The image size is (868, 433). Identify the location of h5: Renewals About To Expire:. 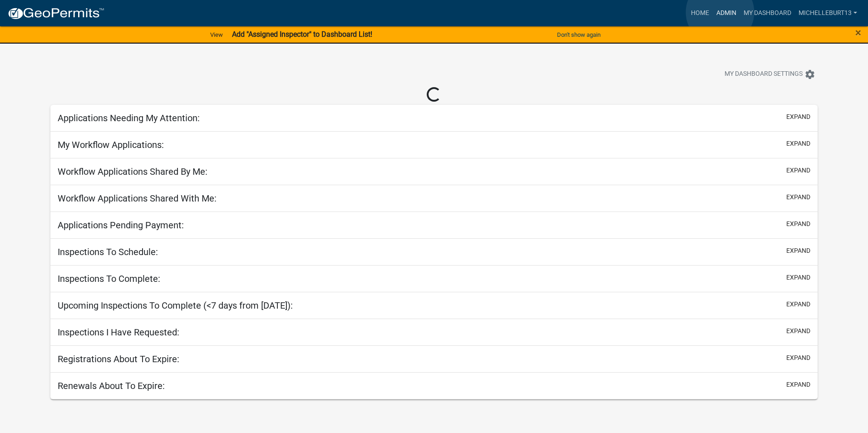
(111, 385).